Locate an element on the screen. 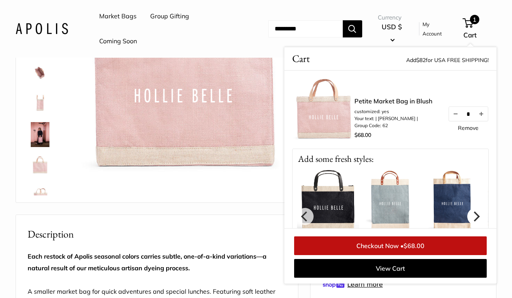 This screenshot has width=512, height=298. img: Apolis is located at coordinates (42, 28).